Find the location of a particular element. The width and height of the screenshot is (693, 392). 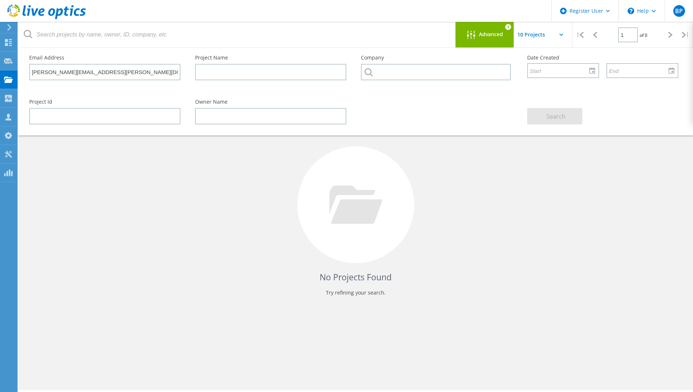

label: Owner Name is located at coordinates (271, 102).